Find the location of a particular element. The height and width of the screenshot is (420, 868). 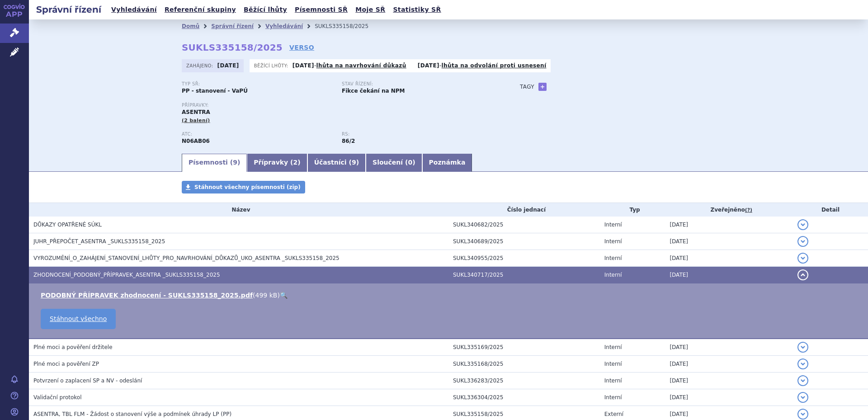

p: Přípravky: is located at coordinates (341, 105).